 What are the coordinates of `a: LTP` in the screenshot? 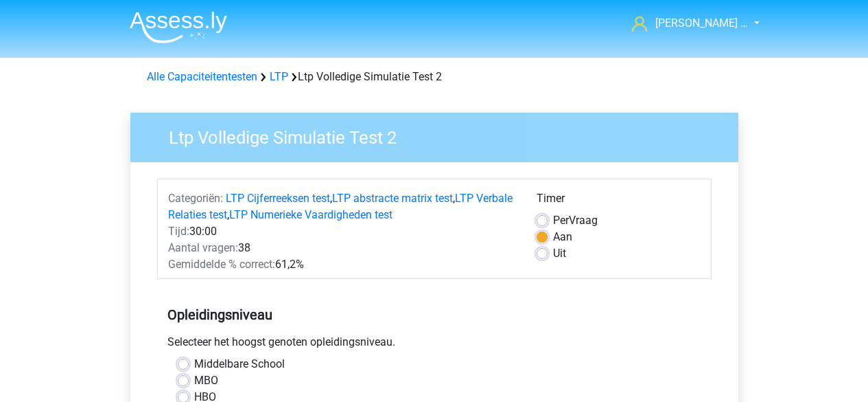 It's located at (279, 76).